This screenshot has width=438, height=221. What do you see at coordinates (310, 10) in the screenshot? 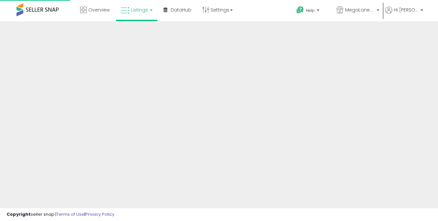
I see `span: Help` at bounding box center [310, 10].